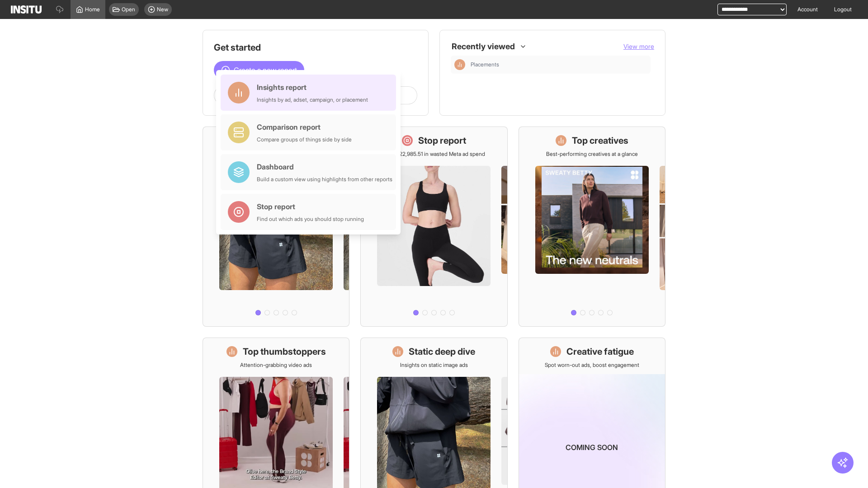  Describe the element at coordinates (92, 9) in the screenshot. I see `span: Home` at that location.